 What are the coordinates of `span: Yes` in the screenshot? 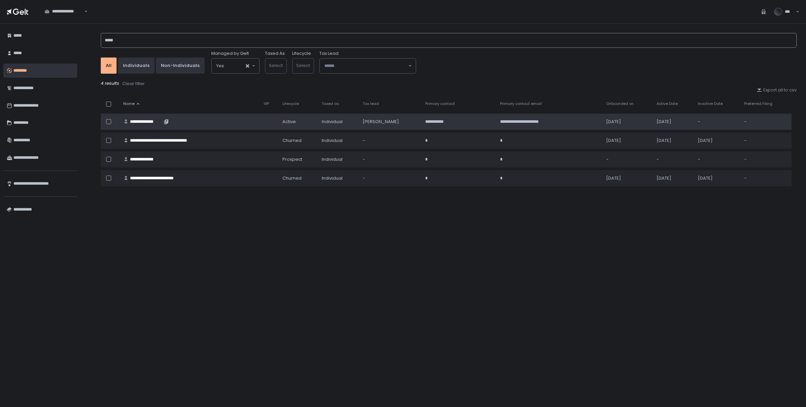 It's located at (220, 66).